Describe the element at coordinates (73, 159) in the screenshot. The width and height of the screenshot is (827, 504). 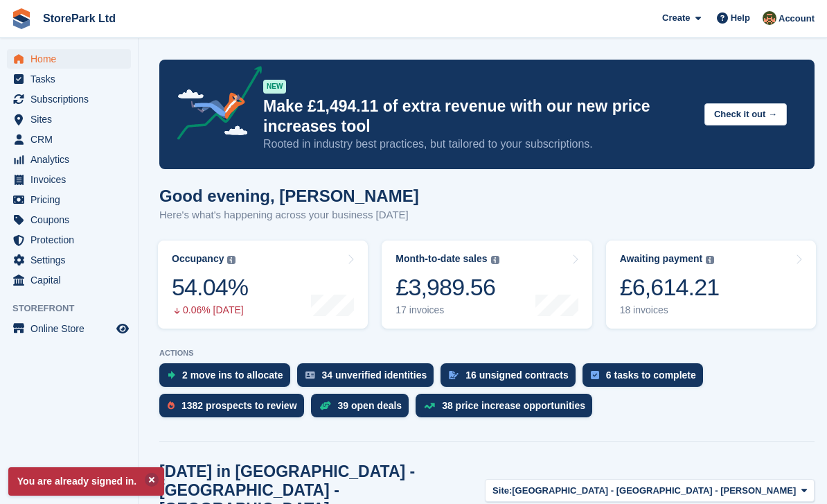
I see `span: Analytics` at that location.